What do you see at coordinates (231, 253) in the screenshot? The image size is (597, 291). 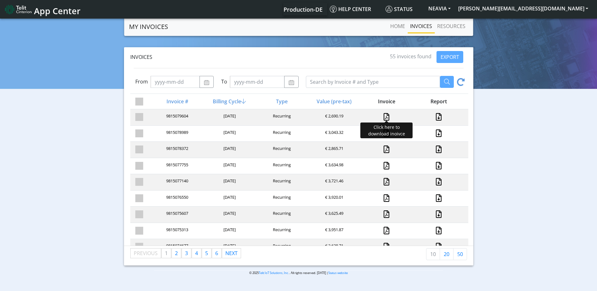 I see `a: Next page` at bounding box center [231, 253].